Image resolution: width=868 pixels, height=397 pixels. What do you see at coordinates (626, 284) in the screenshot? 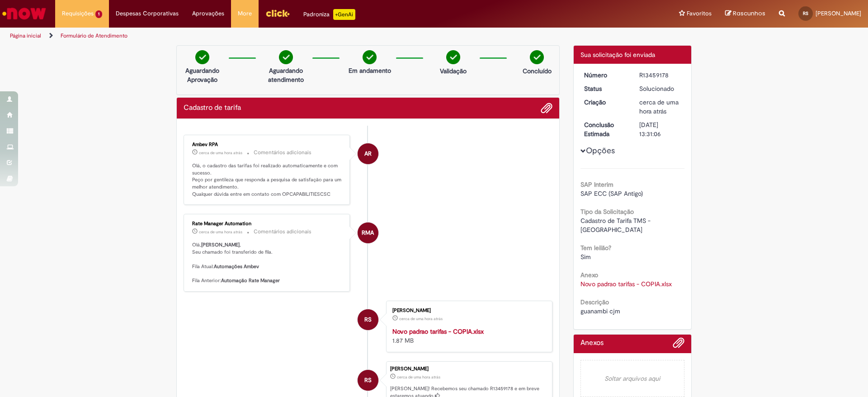
I see `a: Download de Novo padrao tarifas - COPIA.xlsx` at bounding box center [626, 284].